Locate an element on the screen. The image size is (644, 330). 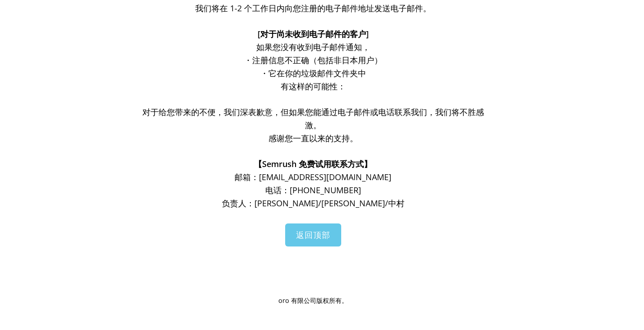
font: 如果您没有收到电子邮件通知， is located at coordinates (313, 47).